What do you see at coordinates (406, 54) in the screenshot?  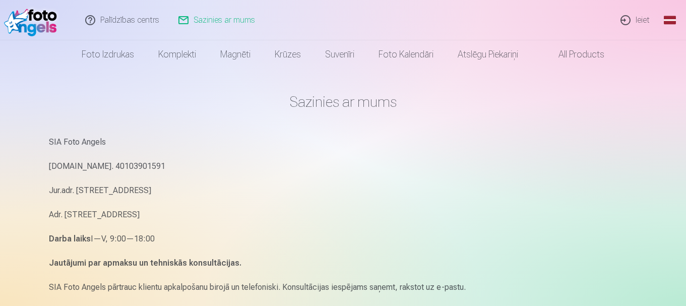 I see `a: Foto kalendāri` at bounding box center [406, 54].